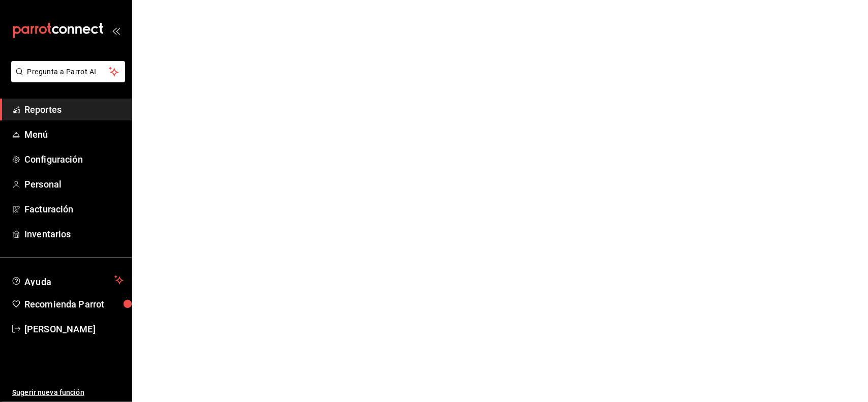 The width and height of the screenshot is (868, 402). I want to click on span: Reportes, so click(73, 109).